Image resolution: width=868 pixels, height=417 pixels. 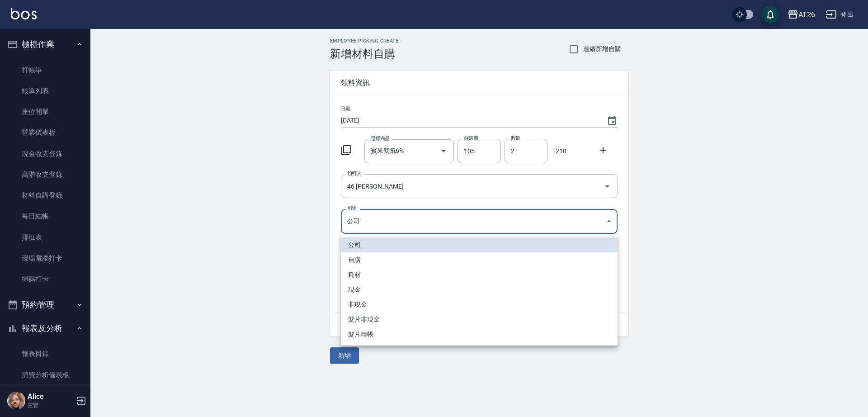 I want to click on li: 耗材, so click(x=479, y=275).